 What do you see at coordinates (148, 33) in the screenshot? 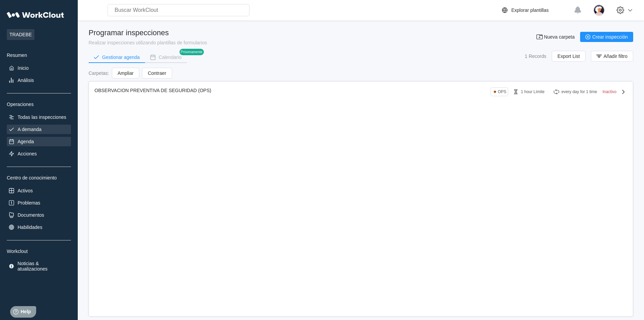
I see `div: Programar inspecciones` at bounding box center [148, 33].